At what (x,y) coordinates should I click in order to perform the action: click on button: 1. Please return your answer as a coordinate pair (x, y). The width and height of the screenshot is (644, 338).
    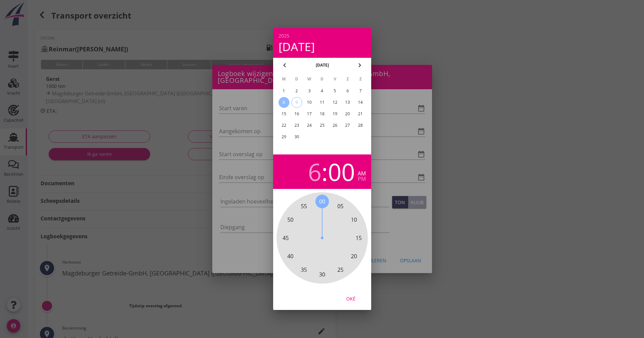
    Looking at the image, I should click on (284, 91).